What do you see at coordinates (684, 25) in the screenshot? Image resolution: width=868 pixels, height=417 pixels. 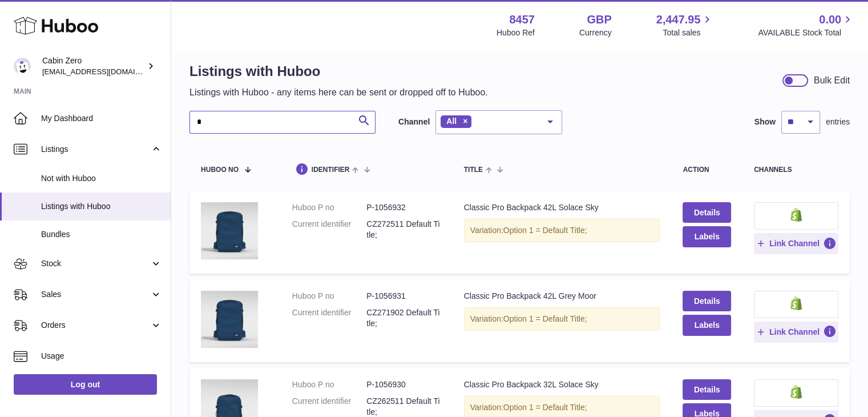 I see `a: 2,447.95 Total sales` at bounding box center [684, 25].